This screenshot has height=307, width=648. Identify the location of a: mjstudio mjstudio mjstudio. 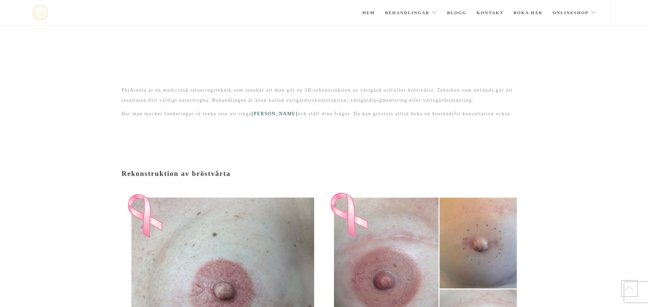
(40, 12).